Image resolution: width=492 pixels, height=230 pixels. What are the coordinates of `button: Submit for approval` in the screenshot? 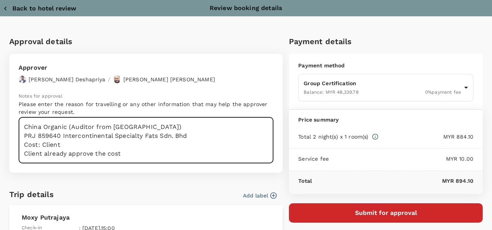 It's located at (386, 213).